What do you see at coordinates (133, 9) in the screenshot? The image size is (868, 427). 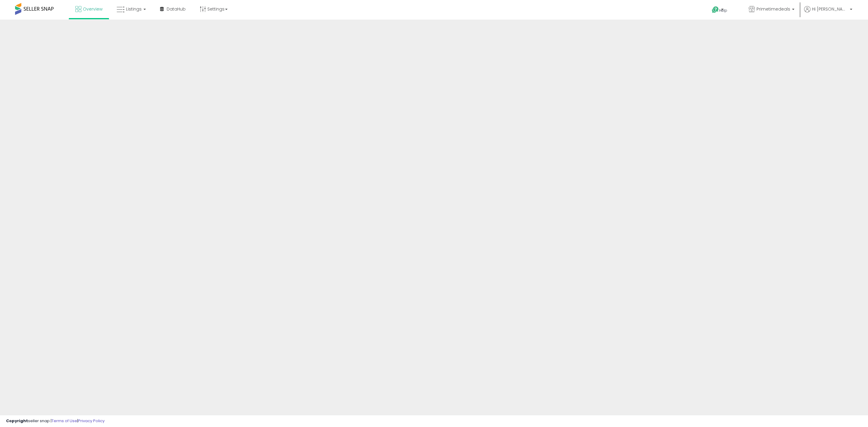 I see `span: Listings` at bounding box center [133, 9].